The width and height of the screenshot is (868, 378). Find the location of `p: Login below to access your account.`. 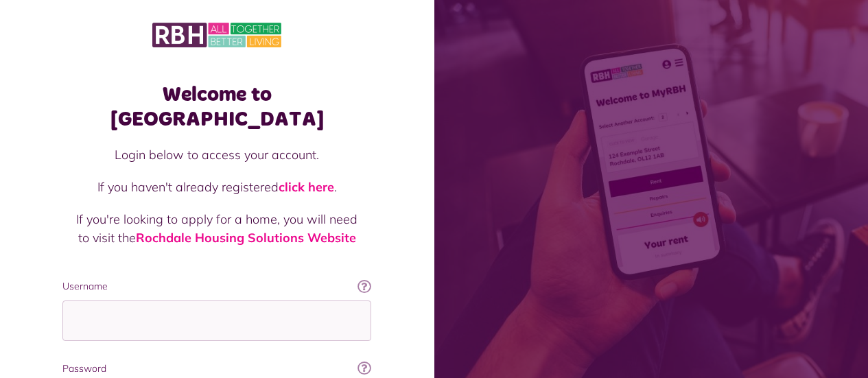

p: Login below to access your account. is located at coordinates (216, 154).